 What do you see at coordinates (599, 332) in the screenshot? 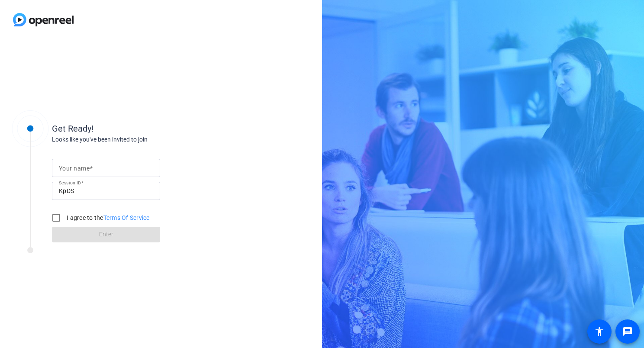
I see `mat-icon: accessibility` at bounding box center [599, 332].